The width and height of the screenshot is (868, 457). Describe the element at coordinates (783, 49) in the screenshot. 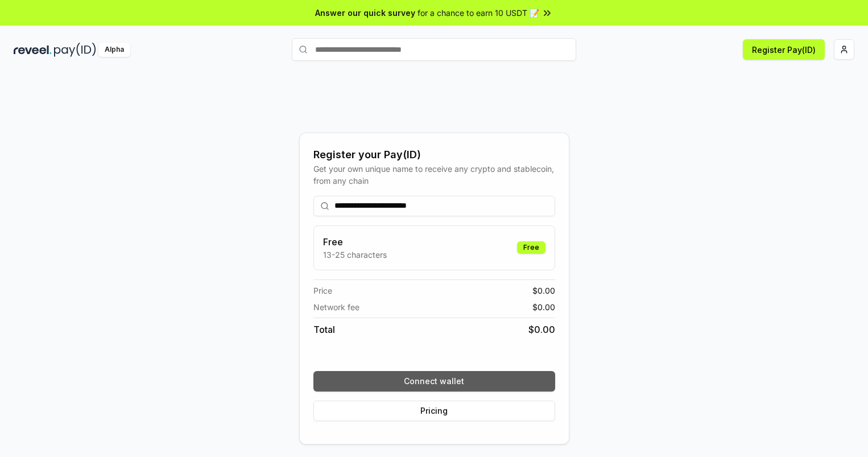

I see `button: Register Pay(ID)` at that location.